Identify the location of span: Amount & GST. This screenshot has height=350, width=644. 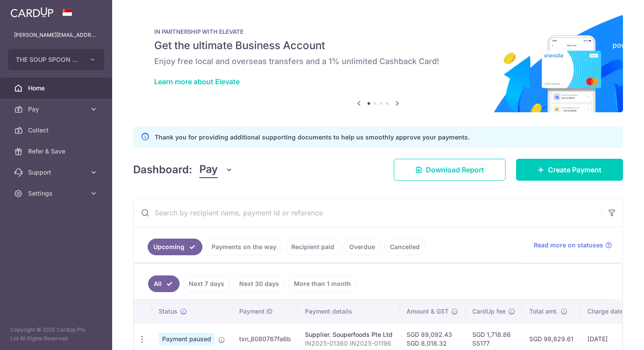
(427, 311).